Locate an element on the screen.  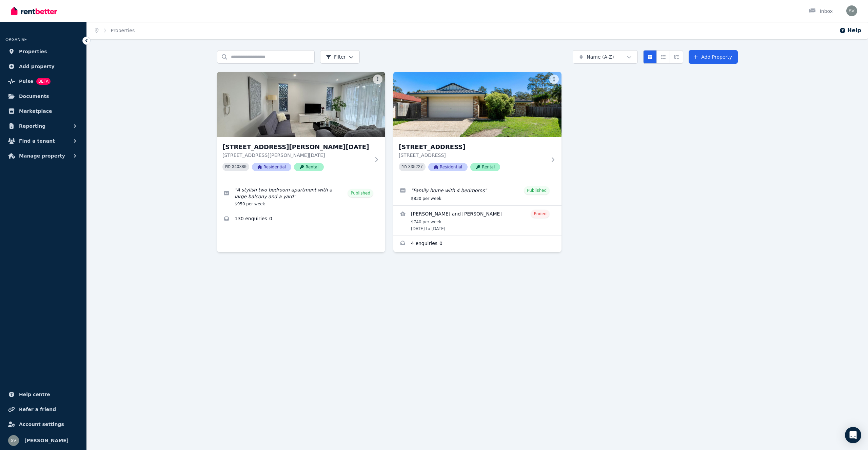
span: Refer a friend is located at coordinates (37, 409).